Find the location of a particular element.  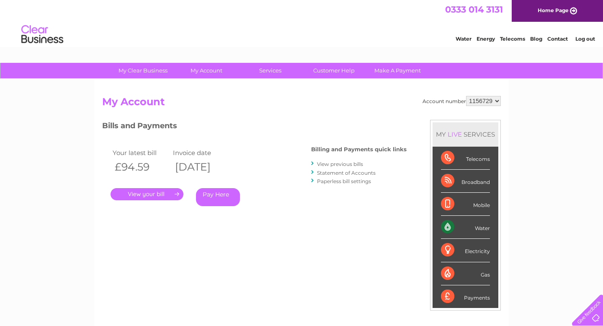

a: Water is located at coordinates (463, 39).